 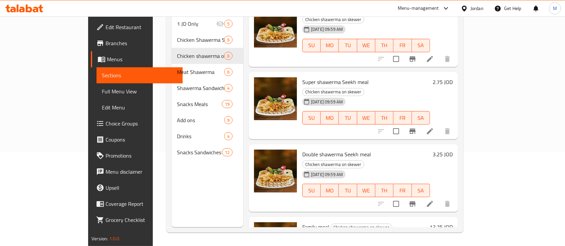 I want to click on a: Promotions, so click(x=137, y=156).